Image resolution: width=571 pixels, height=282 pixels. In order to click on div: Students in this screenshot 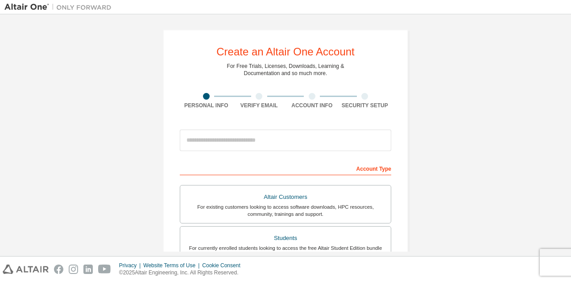, I will do `click(286, 238)`.